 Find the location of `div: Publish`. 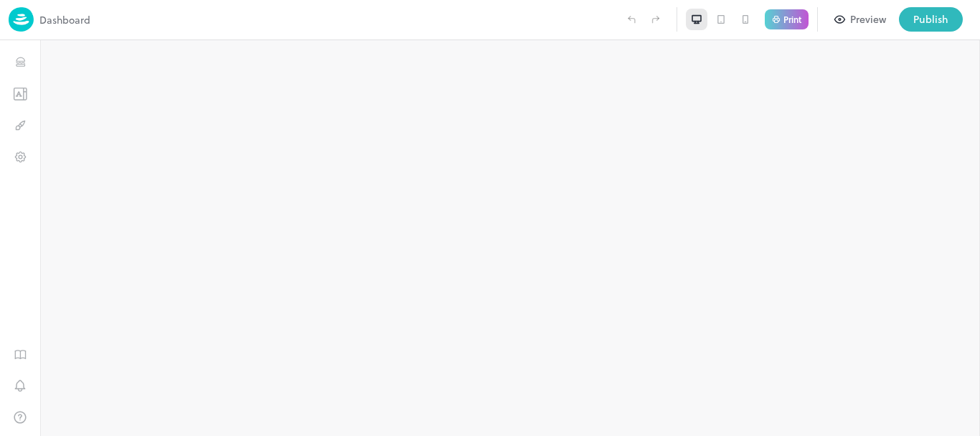

div: Publish is located at coordinates (930, 20).